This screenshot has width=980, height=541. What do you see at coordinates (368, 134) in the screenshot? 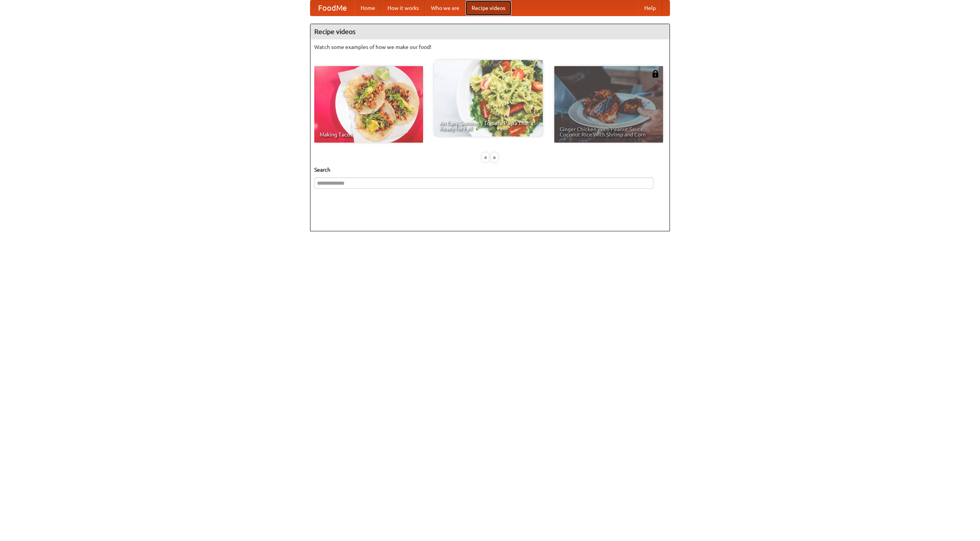
I see `span: Making Tacos` at bounding box center [368, 134].